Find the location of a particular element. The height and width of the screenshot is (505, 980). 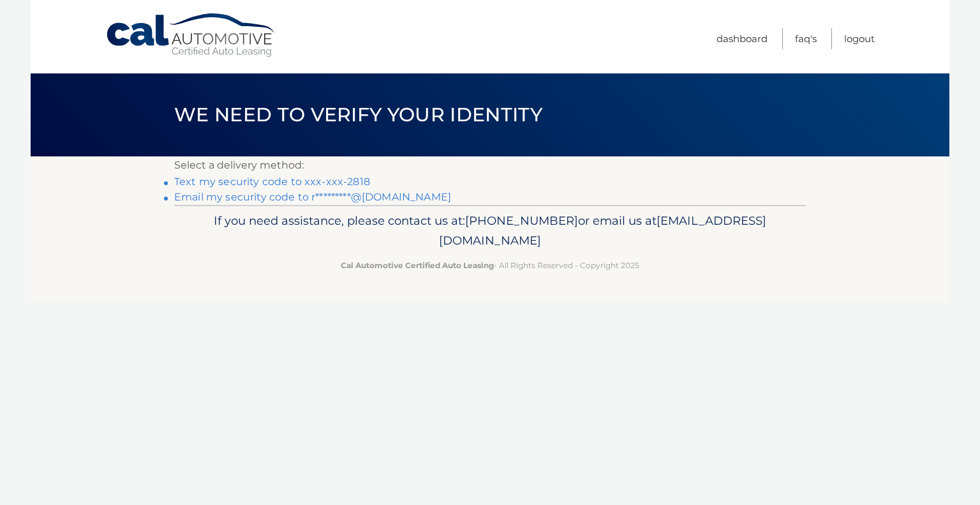

a: Text my security code to xxx-xxx-2818 is located at coordinates (272, 181).